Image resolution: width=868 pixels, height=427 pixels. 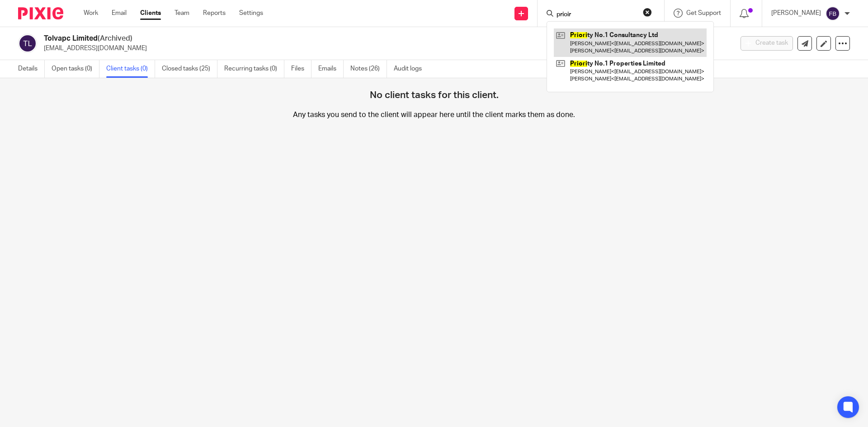 What do you see at coordinates (115, 38) in the screenshot?
I see `span: (Archived)` at bounding box center [115, 38].